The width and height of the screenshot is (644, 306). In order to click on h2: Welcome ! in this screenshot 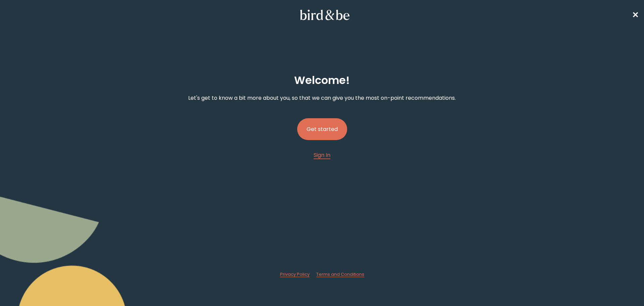, I will do `click(322, 80)`.